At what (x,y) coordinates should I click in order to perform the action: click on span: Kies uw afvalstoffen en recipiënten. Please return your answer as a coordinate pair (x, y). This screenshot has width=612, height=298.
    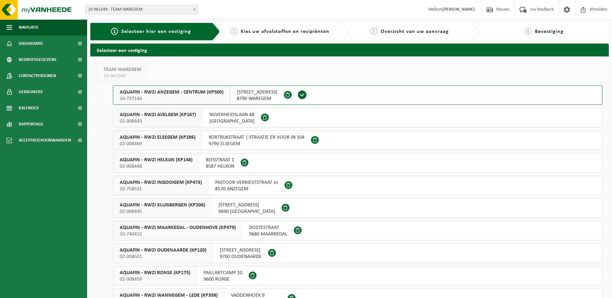
    Looking at the image, I should click on (285, 32).